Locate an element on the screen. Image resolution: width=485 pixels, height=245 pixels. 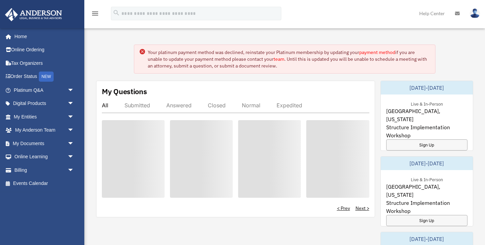
a: Home is located at coordinates (43, 36).